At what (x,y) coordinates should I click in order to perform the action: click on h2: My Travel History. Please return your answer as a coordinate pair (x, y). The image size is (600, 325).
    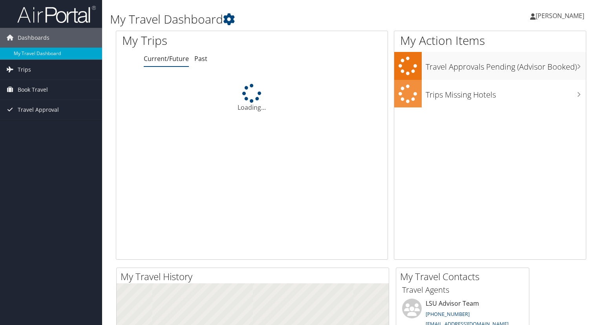
    Looking at the image, I should click on (255, 276).